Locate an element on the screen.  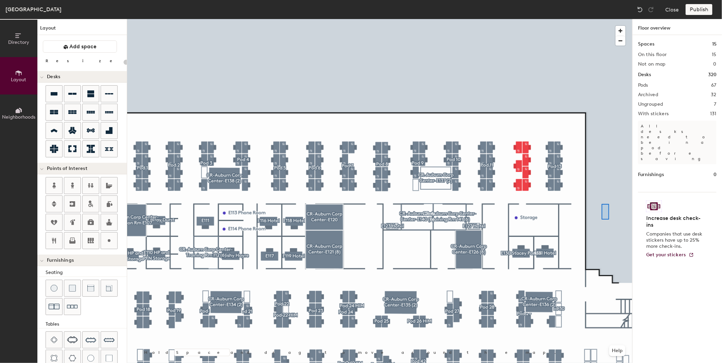
img: Ten seat table is located at coordinates (109, 340).